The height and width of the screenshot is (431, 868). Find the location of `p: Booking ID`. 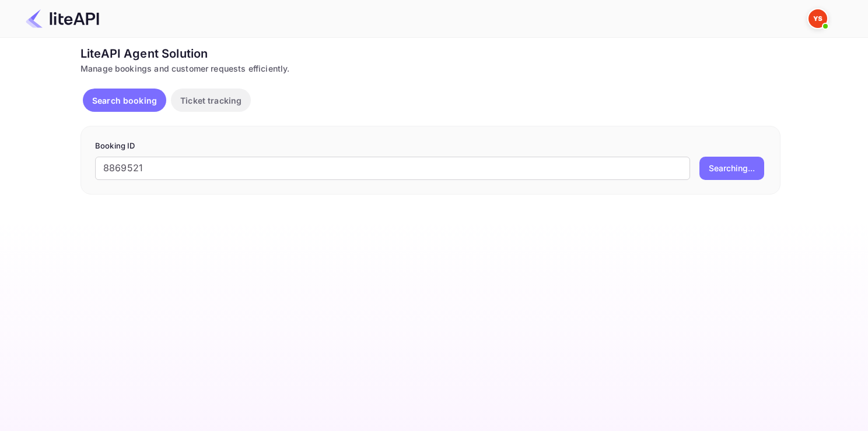

p: Booking ID is located at coordinates (431, 146).